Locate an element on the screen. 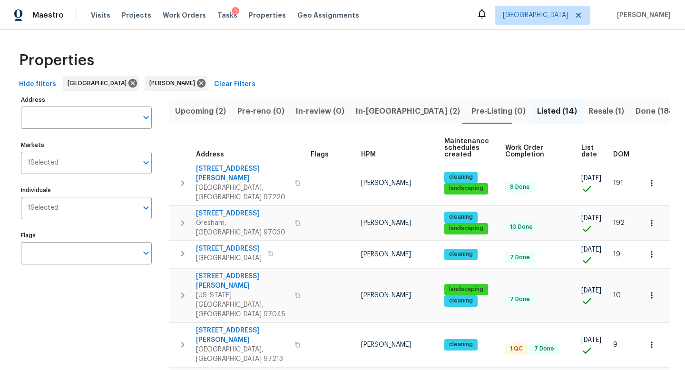 The height and width of the screenshot is (370, 685). span: Maestro is located at coordinates (48, 15).